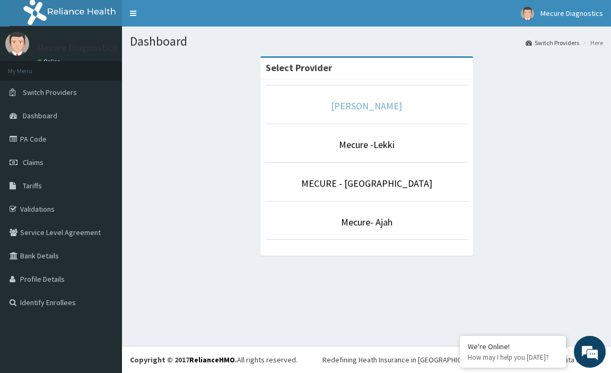 The height and width of the screenshot is (373, 611). What do you see at coordinates (592, 42) in the screenshot?
I see `li: Here` at bounding box center [592, 42].